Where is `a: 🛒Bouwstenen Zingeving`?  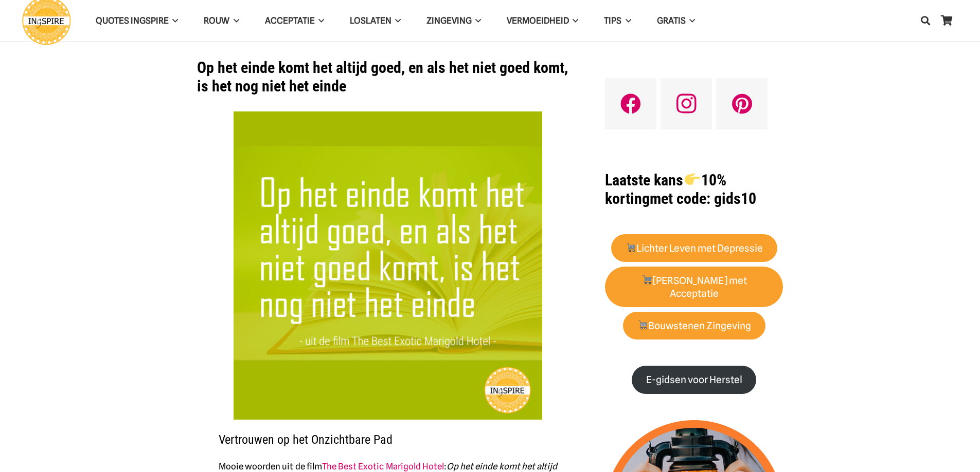 a: 🛒Bouwstenen Zingeving is located at coordinates (694, 325).